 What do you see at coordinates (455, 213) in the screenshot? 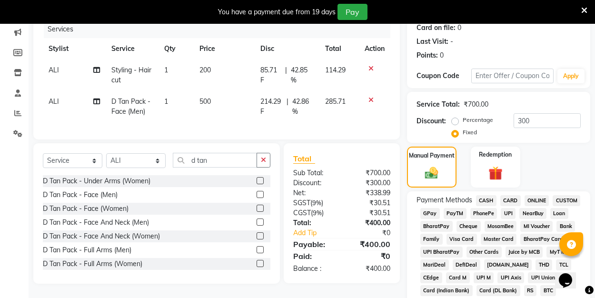
I see `span: PayTM` at bounding box center [455, 213].